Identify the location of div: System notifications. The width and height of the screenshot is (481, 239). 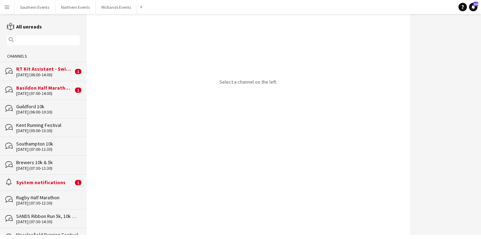
(45, 183).